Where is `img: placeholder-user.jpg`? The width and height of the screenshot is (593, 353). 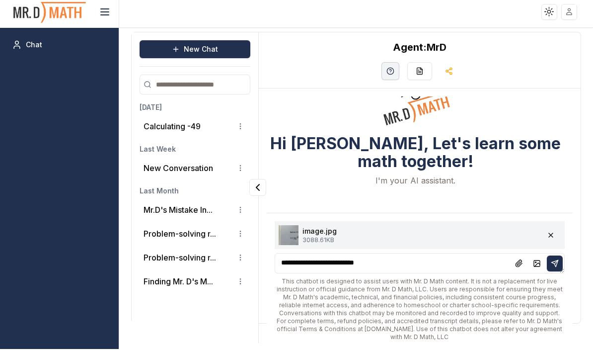
img: placeholder-user.jpg is located at coordinates (569, 15).